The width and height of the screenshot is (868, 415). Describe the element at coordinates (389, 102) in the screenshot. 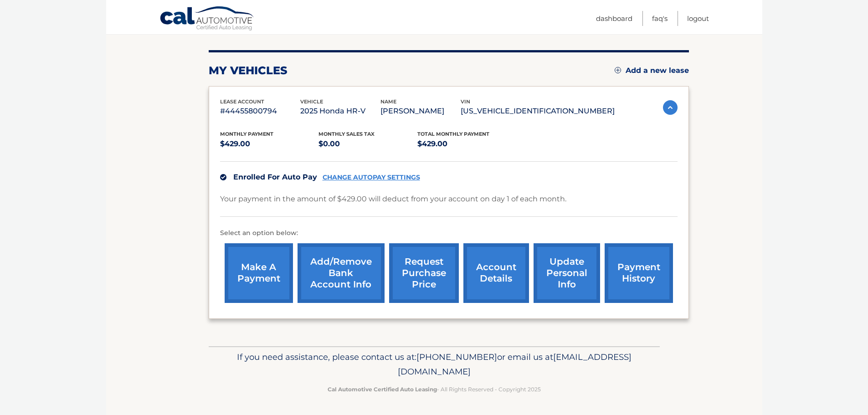

I see `span: name` at that location.